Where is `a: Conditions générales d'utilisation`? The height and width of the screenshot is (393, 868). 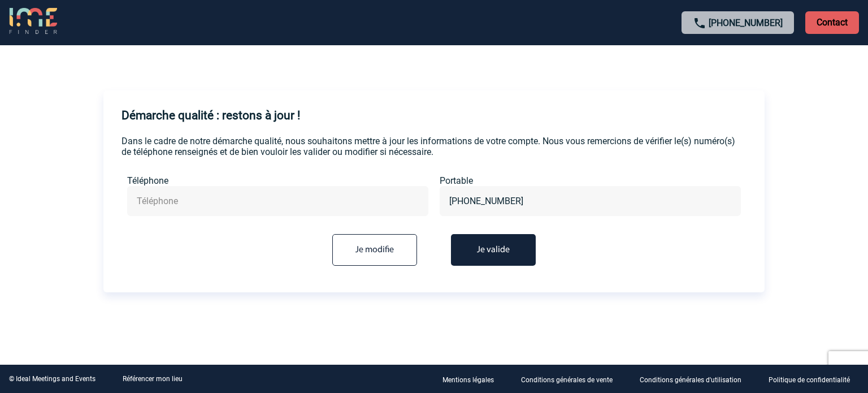 a: Conditions générales d'utilisation is located at coordinates (695, 379).